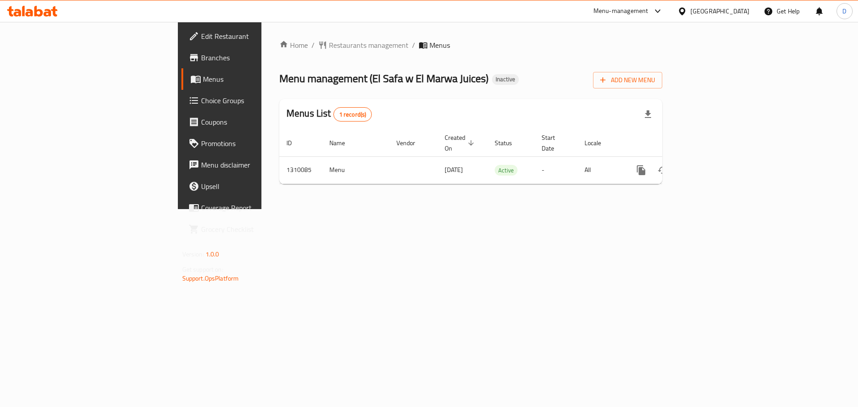 The height and width of the screenshot is (407, 858). Describe the element at coordinates (627, 80) in the screenshot. I see `button: Add New Menu` at that location.